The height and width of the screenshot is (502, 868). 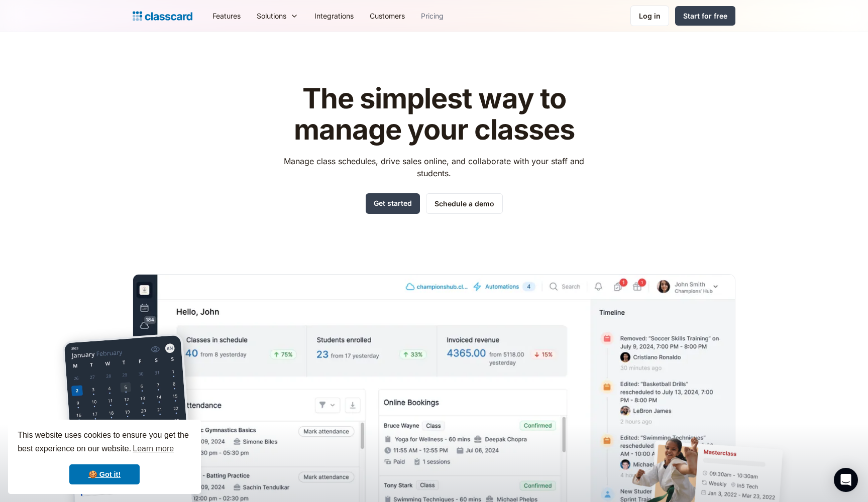 I want to click on a: dismiss cookie message, so click(x=105, y=474).